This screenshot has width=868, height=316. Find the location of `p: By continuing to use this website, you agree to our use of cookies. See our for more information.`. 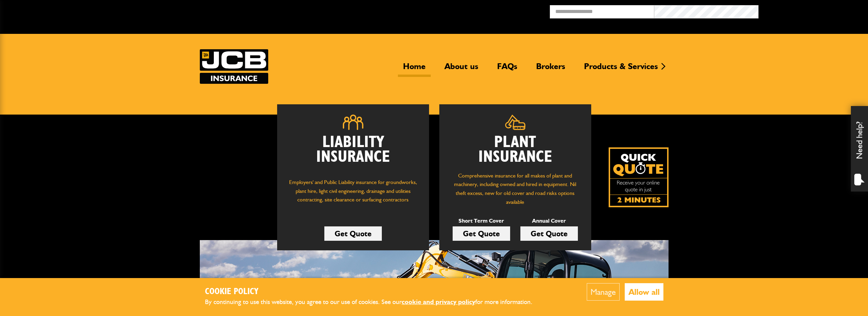

p: By continuing to use this website, you agree to our use of cookies. See our for more information. is located at coordinates (374, 302).